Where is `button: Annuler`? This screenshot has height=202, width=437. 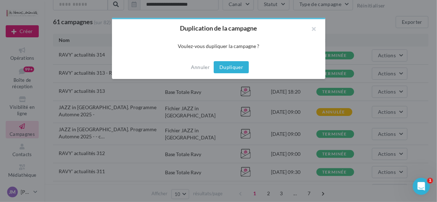
button: Annuler is located at coordinates (200, 67).